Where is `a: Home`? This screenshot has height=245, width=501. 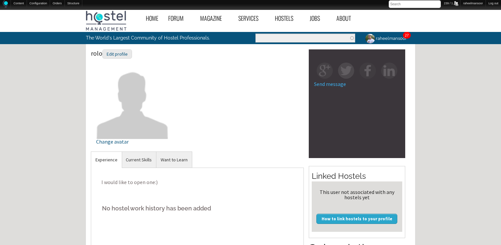 a: Home is located at coordinates (152, 18).